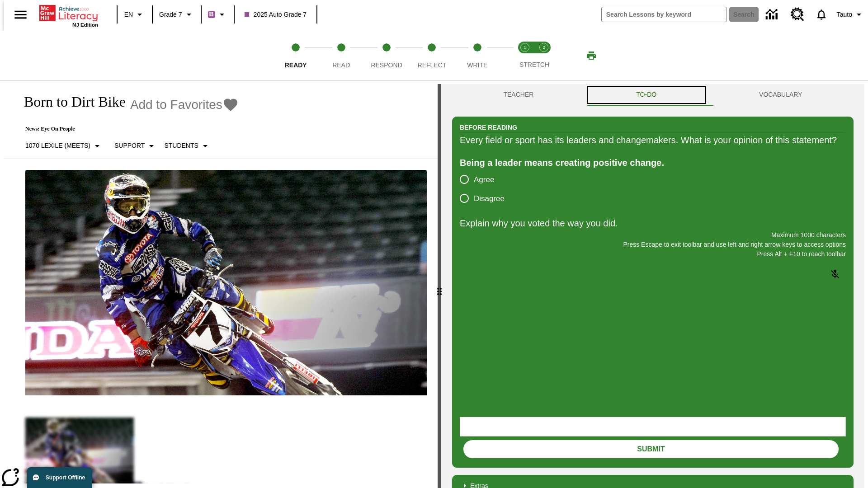 The image size is (868, 488). What do you see at coordinates (653, 286) in the screenshot?
I see `div: activity` at bounding box center [653, 286].